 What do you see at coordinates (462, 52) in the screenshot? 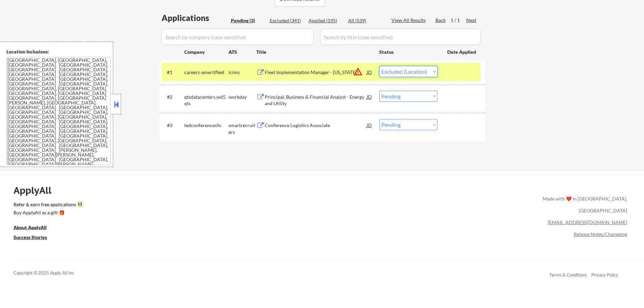
I see `div: Date Applied` at bounding box center [462, 52].